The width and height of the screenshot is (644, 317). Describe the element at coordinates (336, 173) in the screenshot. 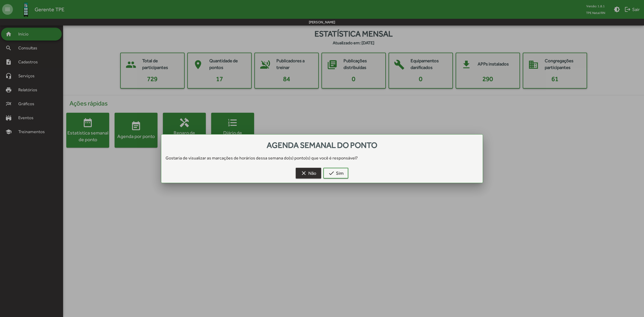

I see `button: Sim` at that location.